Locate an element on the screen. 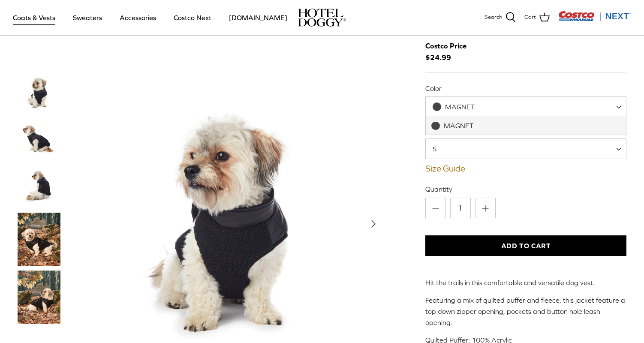 Image resolution: width=644 pixels, height=343 pixels. label: Quantity is located at coordinates (526, 189).